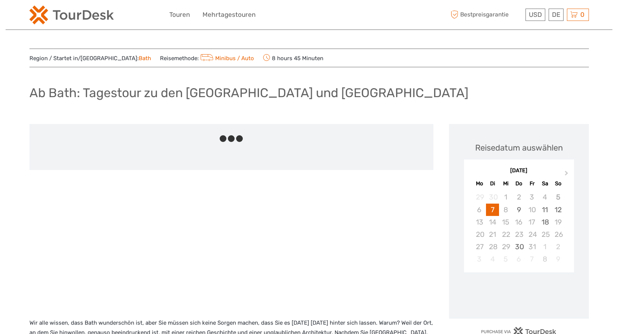 The image size is (618, 334). I want to click on div: Not available Dienstag, 4. November 2025, so click(492, 259).